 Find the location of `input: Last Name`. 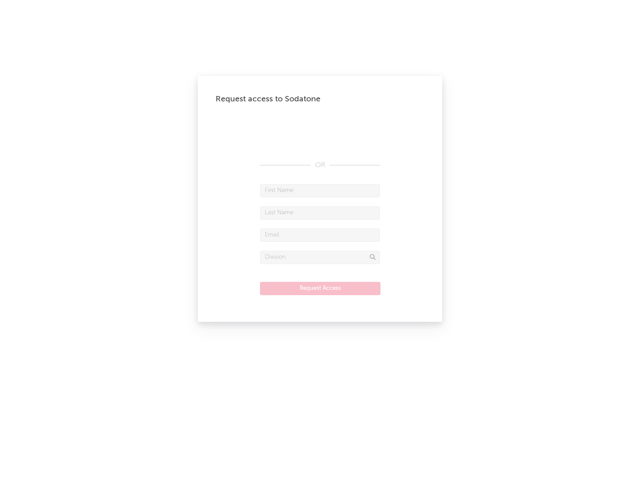

input: Last Name is located at coordinates (320, 213).